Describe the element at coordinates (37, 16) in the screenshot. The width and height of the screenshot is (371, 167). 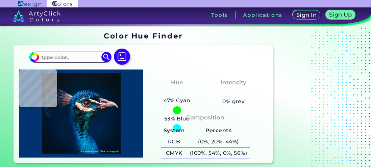
I see `img: logo_artyclick_colors_white.svg` at that location.